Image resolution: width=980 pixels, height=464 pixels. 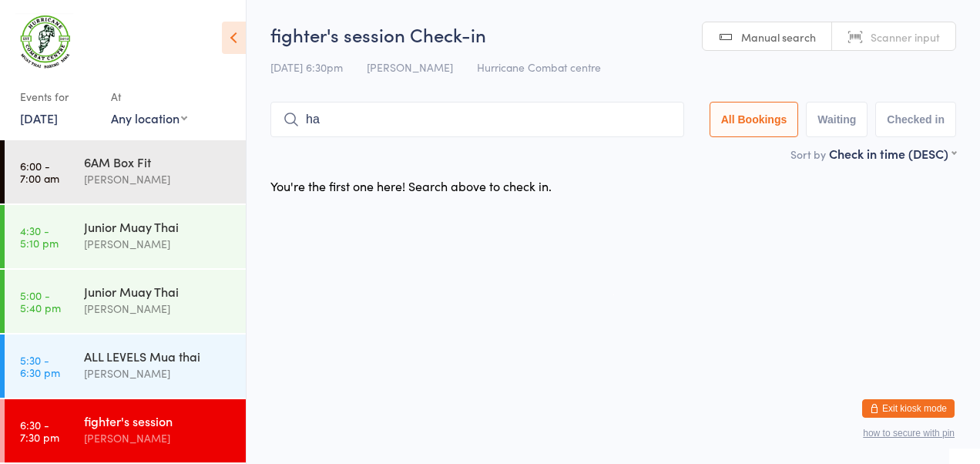 What do you see at coordinates (148, 118) in the screenshot?
I see `div: Any location` at bounding box center [148, 118].